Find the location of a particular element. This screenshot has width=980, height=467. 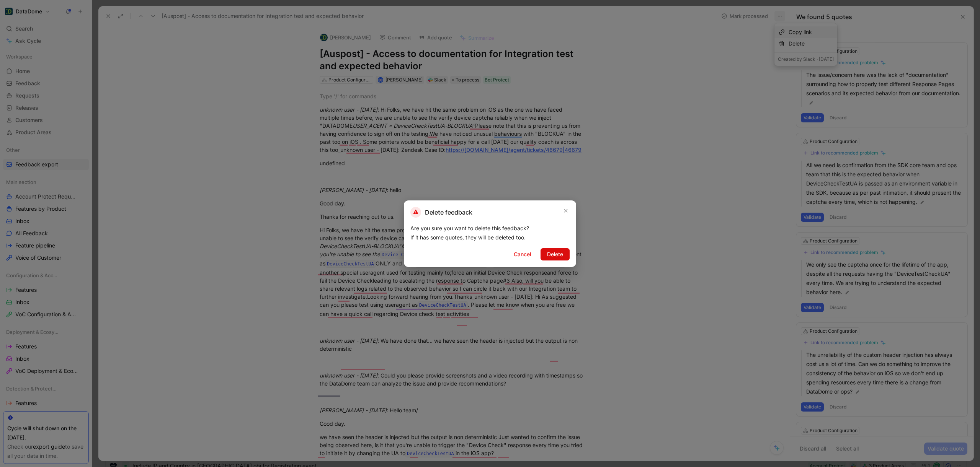

span: Delete is located at coordinates (555, 255).